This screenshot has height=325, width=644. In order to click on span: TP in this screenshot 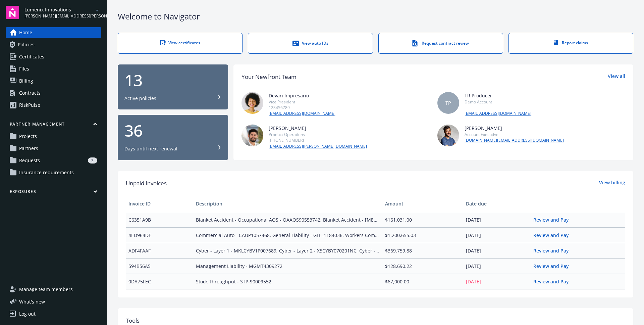, I will do `click(448, 103)`.